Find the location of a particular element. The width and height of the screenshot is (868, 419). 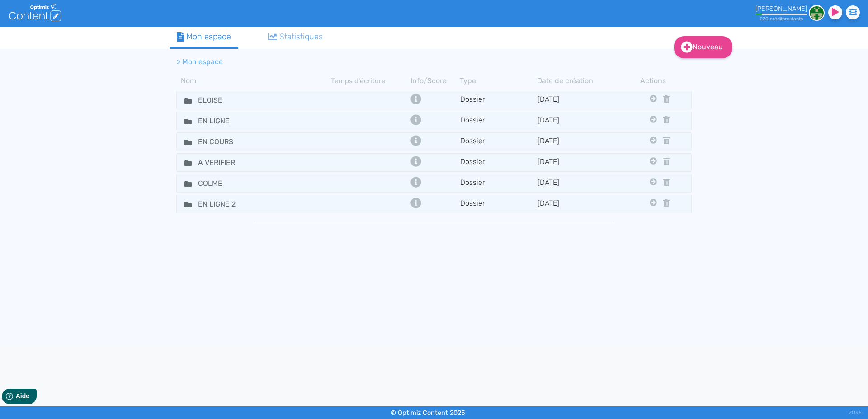

div: Mon espace is located at coordinates (204, 37).